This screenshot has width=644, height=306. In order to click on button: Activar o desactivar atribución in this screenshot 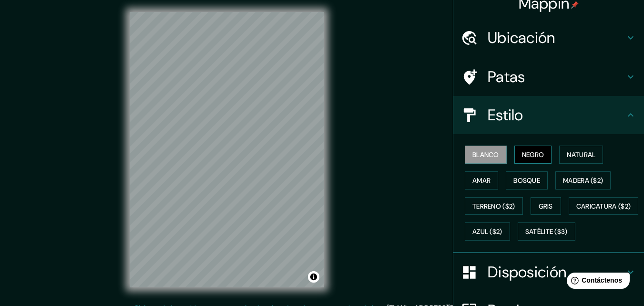, I will do `click(314, 277)`.